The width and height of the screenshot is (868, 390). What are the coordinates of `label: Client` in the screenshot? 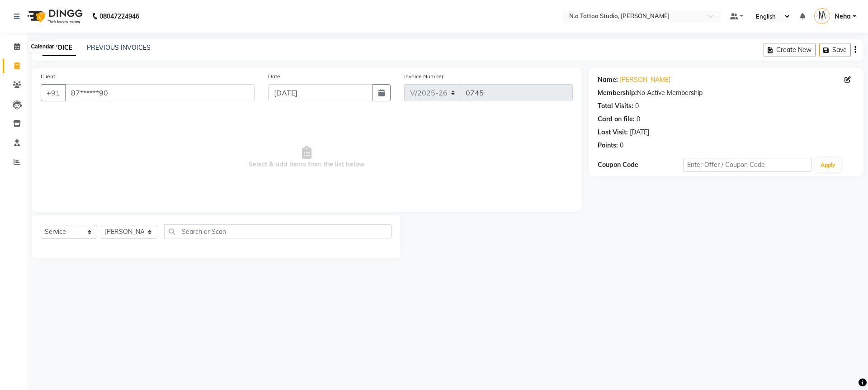 It's located at (48, 77).